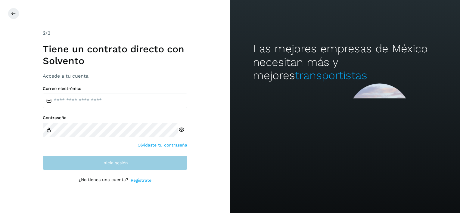 The height and width of the screenshot is (213, 460). Describe the element at coordinates (115, 76) in the screenshot. I see `h3: Accede a tu cuenta` at that location.